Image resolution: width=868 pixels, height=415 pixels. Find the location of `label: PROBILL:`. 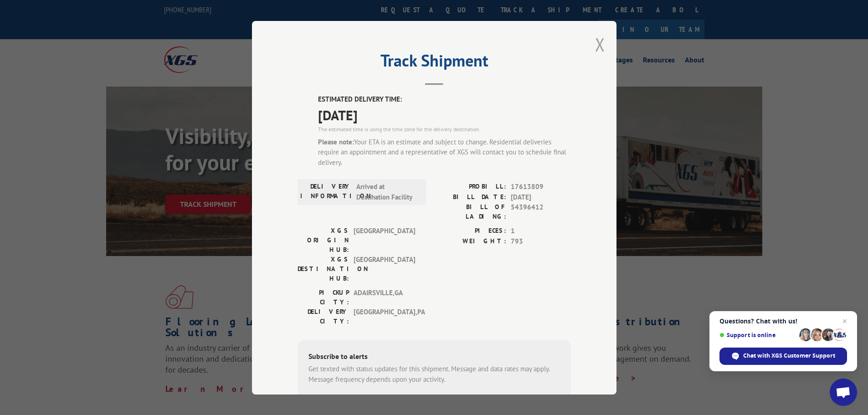

label: PROBILL: is located at coordinates (470, 187).